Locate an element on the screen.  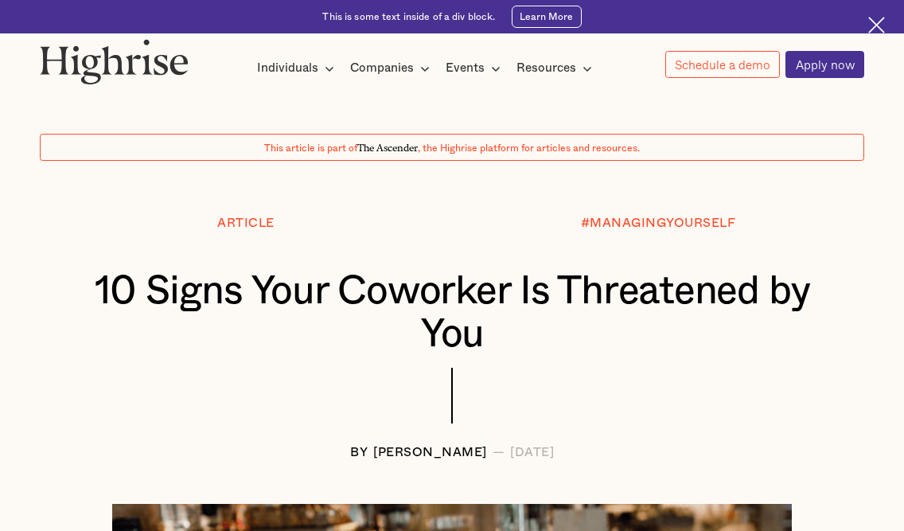
span: , the Highrise platform for articles and resources. is located at coordinates (528, 148).